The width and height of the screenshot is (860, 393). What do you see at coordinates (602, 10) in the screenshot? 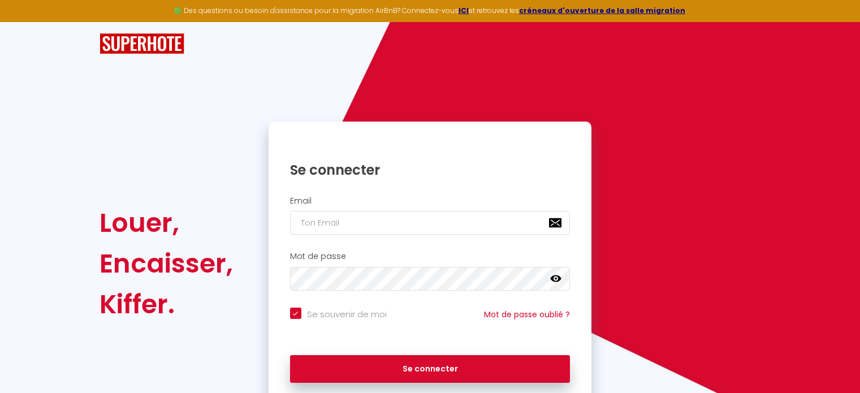
I see `strong: créneaux d'ouverture de la salle migration` at bounding box center [602, 10].